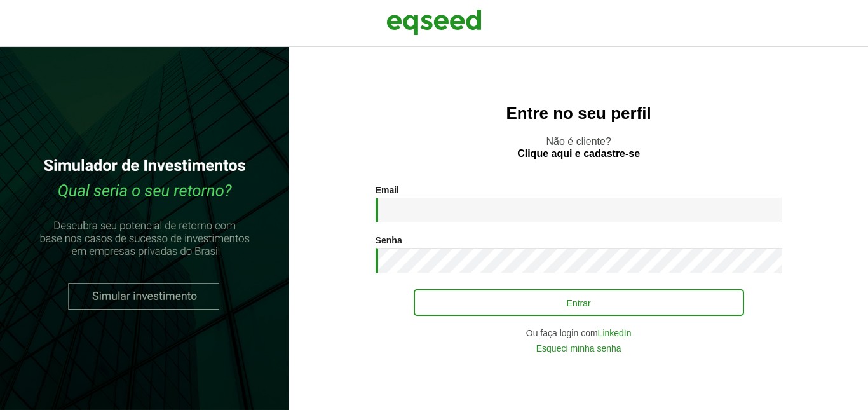 The image size is (868, 410). I want to click on a: Esqueci minha senha, so click(579, 349).